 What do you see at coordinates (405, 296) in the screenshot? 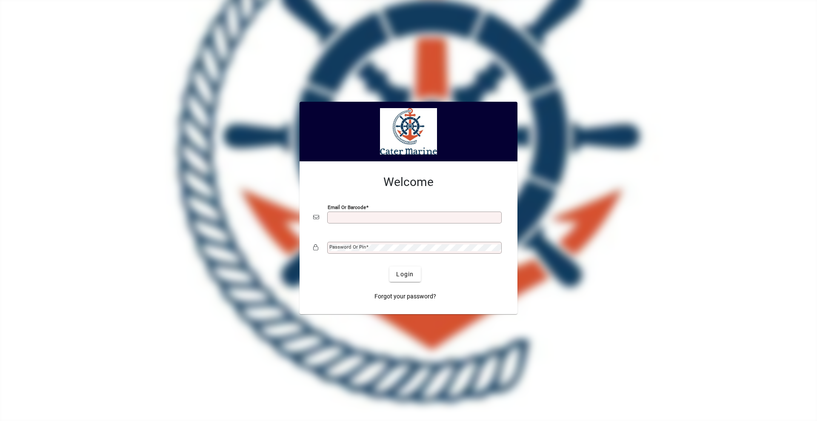
I see `a: Forgot your password?` at bounding box center [405, 296].